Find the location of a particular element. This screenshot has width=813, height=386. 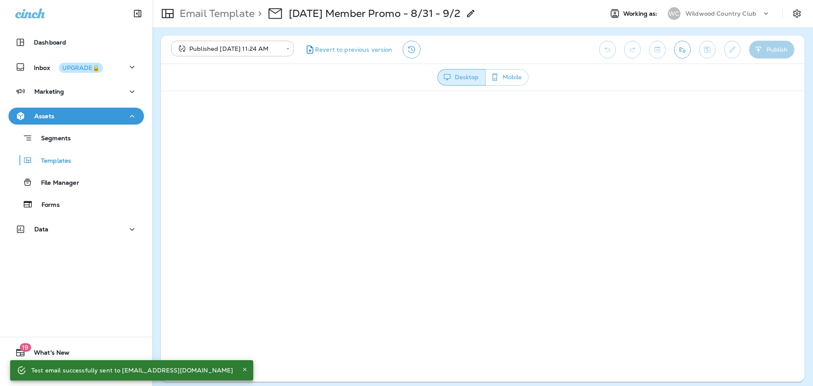

div: UPGRADE🔒 is located at coordinates (81, 68).